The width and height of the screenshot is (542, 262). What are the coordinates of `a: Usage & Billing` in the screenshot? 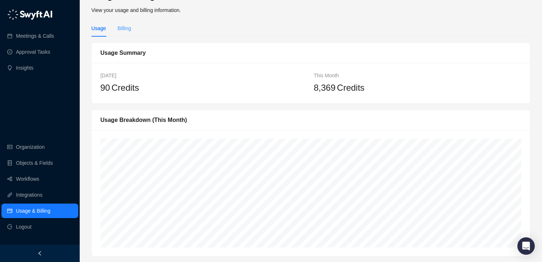 It's located at (33, 211).